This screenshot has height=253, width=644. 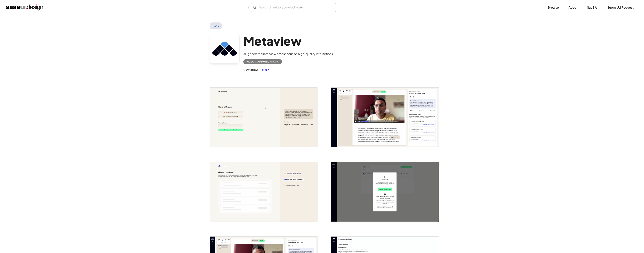 I want to click on a: Rakesh, so click(x=263, y=70).